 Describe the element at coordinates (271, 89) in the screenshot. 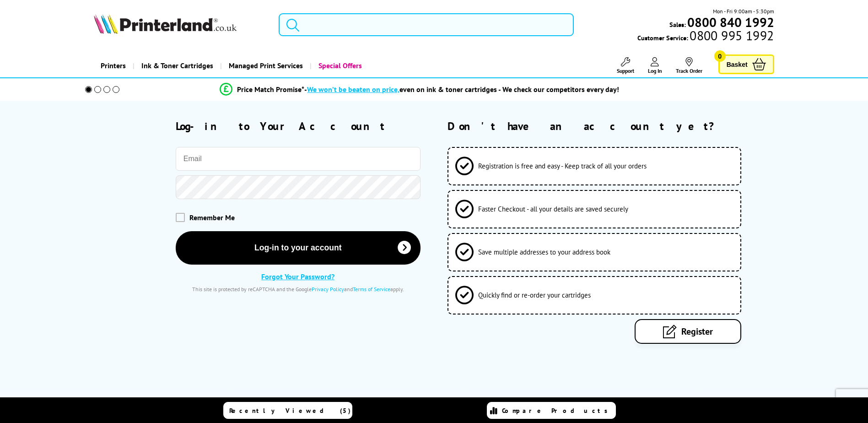

I see `span: Price Match Promise*` at that location.